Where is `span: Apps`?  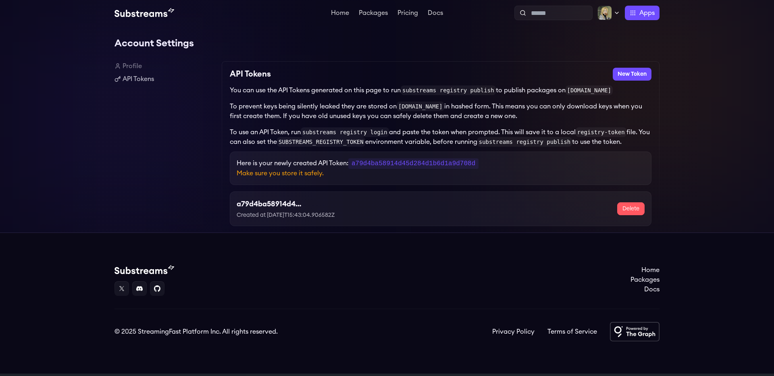 span: Apps is located at coordinates (647, 13).